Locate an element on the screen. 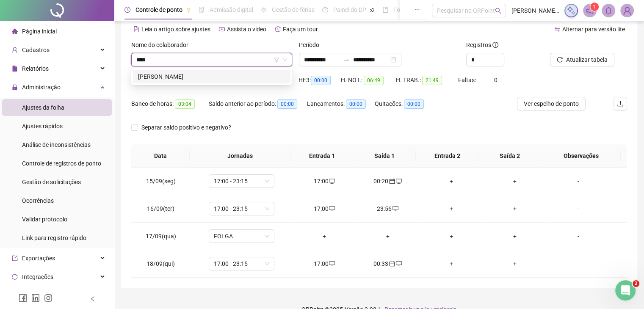 Image resolution: width=644 pixels, height=309 pixels. span: file is located at coordinates (15, 69).